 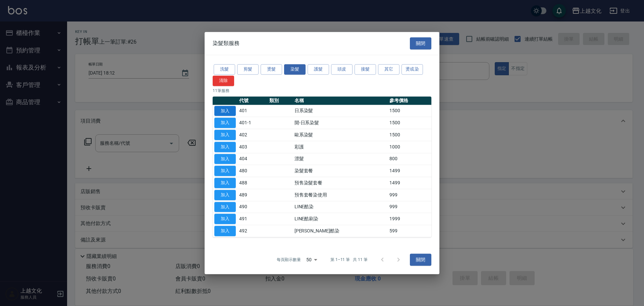 What do you see at coordinates (252, 231) in the screenshot?
I see `td: 492` at bounding box center [252, 231].